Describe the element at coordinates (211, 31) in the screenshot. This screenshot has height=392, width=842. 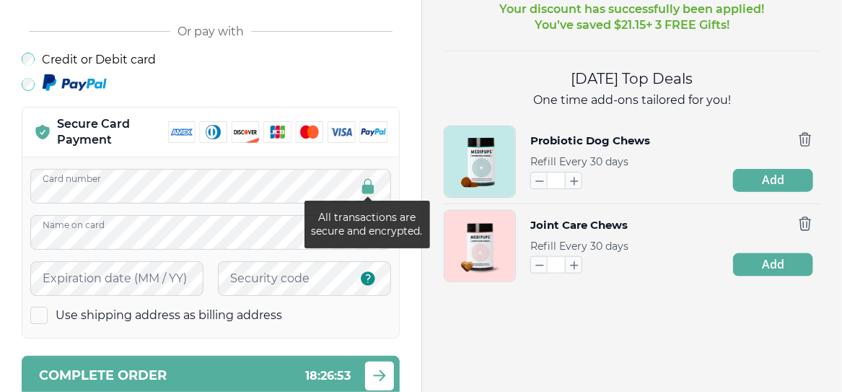
I see `span: Or pay with` at that location.